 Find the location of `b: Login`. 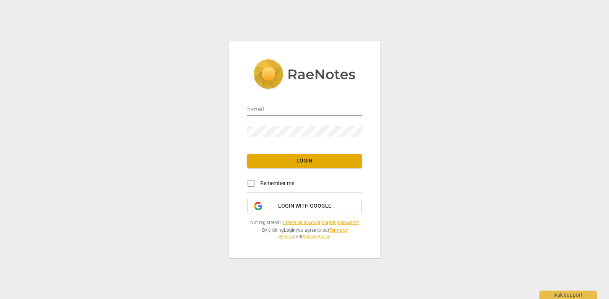

b: Login is located at coordinates (289, 230).